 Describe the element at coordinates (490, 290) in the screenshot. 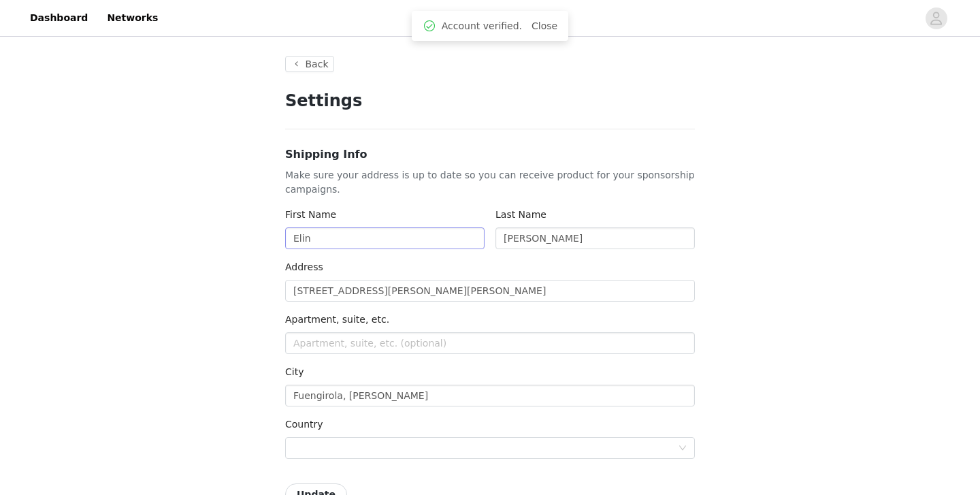

I see `input: Address` at that location.